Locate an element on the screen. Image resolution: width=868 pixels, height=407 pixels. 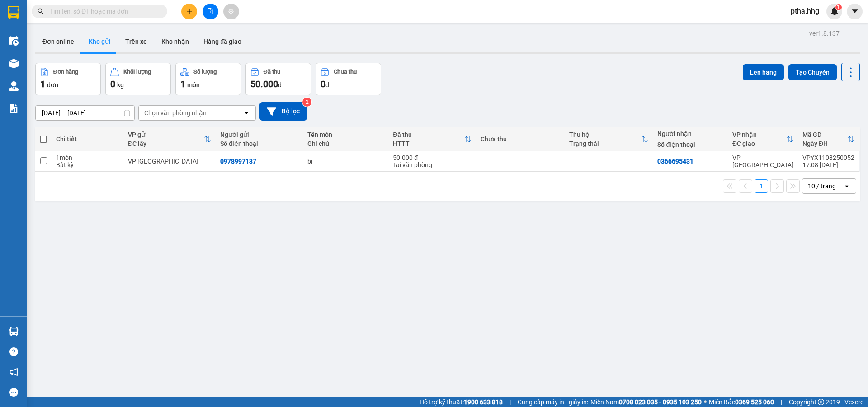
input: Select a date range. is located at coordinates (85, 113).